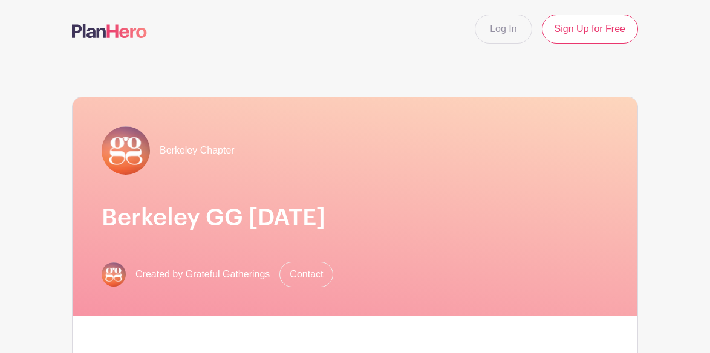 The width and height of the screenshot is (710, 353). Describe the element at coordinates (589, 29) in the screenshot. I see `a: Sign Up for Free` at that location.